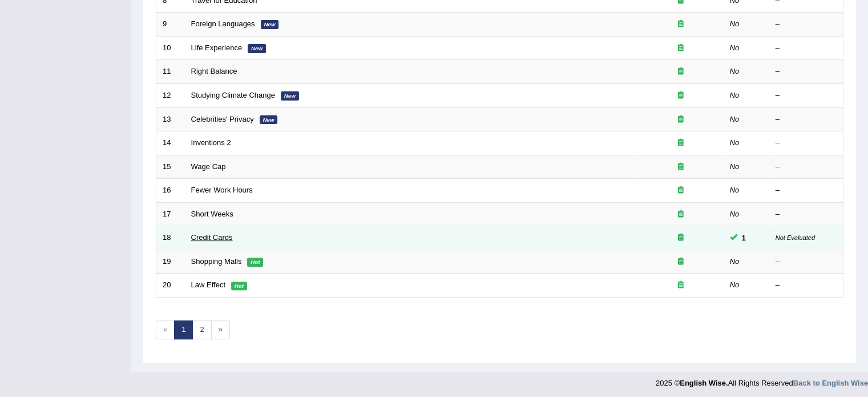 This screenshot has height=397, width=868. What do you see at coordinates (217, 47) in the screenshot?
I see `a: Life Experience` at bounding box center [217, 47].